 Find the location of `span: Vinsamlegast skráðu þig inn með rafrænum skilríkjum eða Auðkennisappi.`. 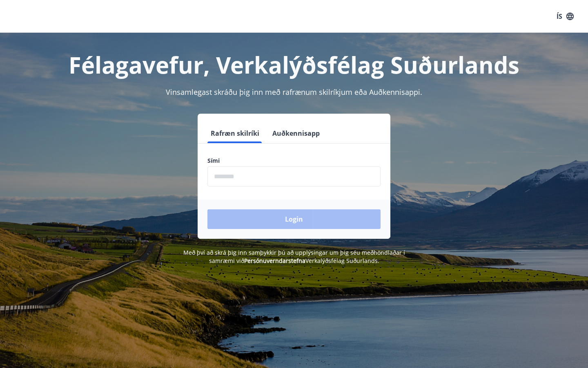

span: Vinsamlegast skráðu þig inn með rafrænum skilríkjum eða Auðkennisappi. is located at coordinates (294, 92).